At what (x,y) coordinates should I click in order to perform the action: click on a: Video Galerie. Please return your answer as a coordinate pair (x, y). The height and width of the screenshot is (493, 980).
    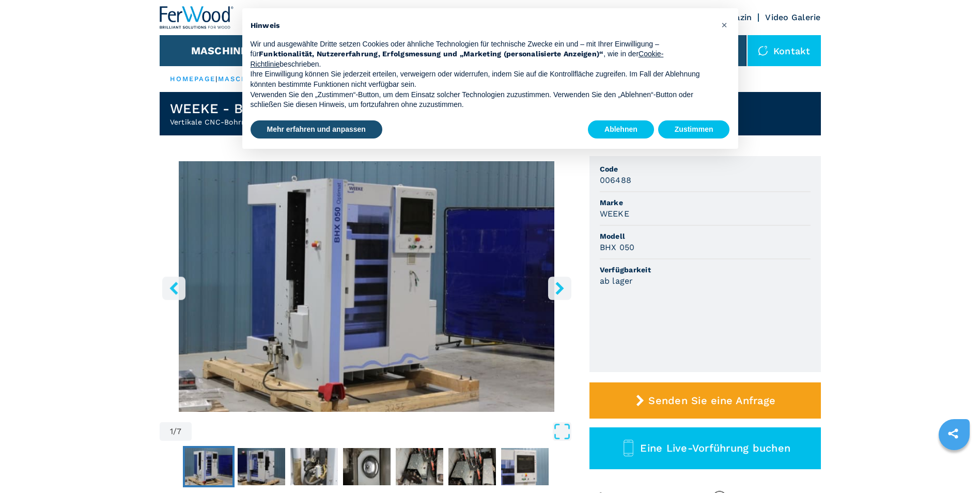
    Looking at the image, I should click on (792, 17).